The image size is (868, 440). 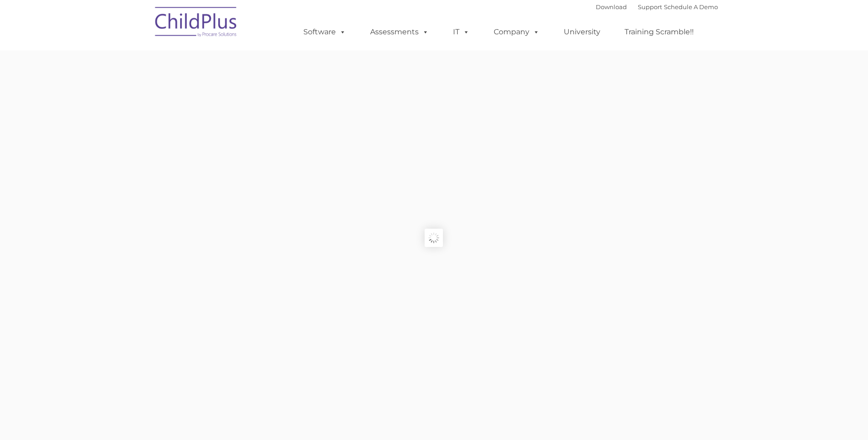 What do you see at coordinates (461, 32) in the screenshot?
I see `a: IT` at bounding box center [461, 32].